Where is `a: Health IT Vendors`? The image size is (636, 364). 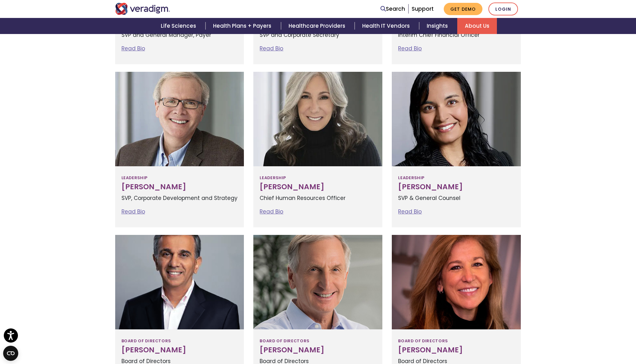 a: Health IT Vendors is located at coordinates (386, 26).